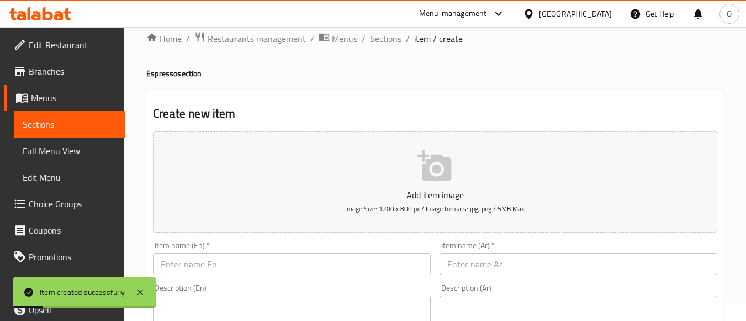 The height and width of the screenshot is (321, 746). What do you see at coordinates (435, 114) in the screenshot?
I see `h2: Create new item` at bounding box center [435, 114].